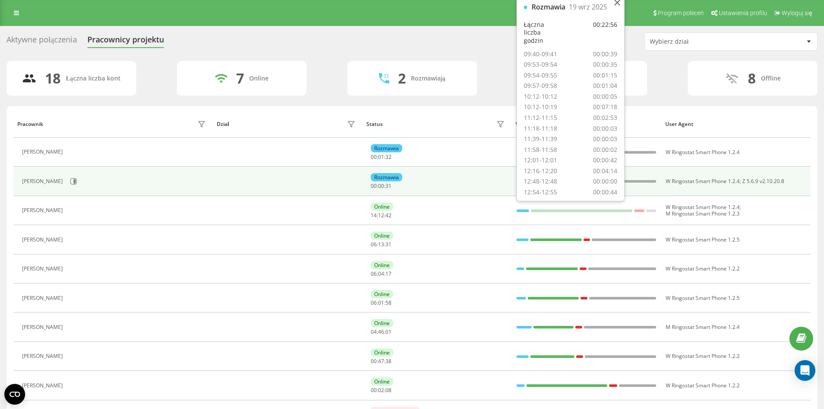 The height and width of the screenshot is (409, 824). Describe the element at coordinates (703, 327) in the screenshot. I see `span: M Ringostat Smart Phone 1.2.4` at that location.